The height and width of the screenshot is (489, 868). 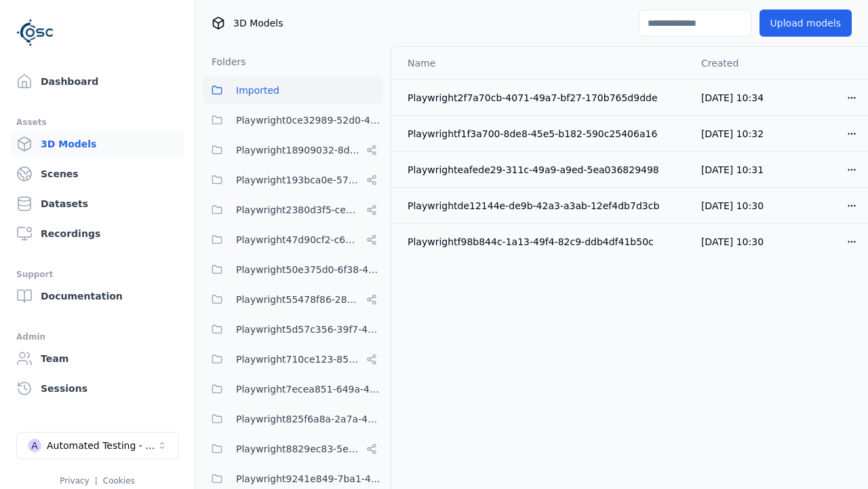 What do you see at coordinates (293, 389) in the screenshot?
I see `button: Playwright7ecea851-649a-419a-985e-fcff41a98b20` at bounding box center [293, 389].